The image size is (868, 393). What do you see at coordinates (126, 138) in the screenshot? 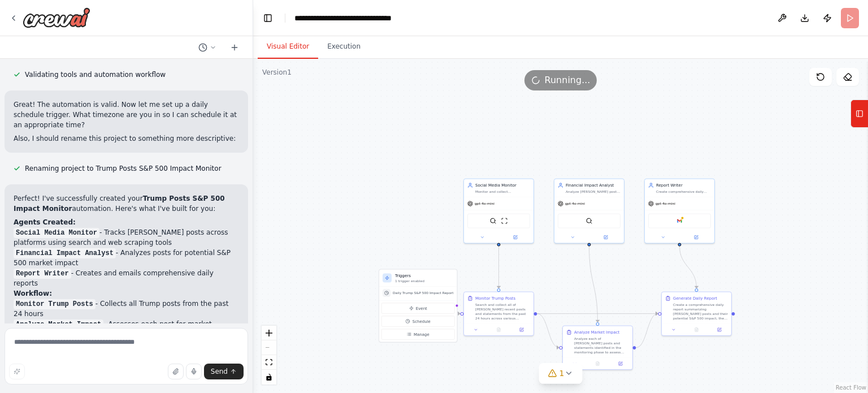
I see `p: Also, I should rename this project to something more descriptive:` at bounding box center [126, 138].